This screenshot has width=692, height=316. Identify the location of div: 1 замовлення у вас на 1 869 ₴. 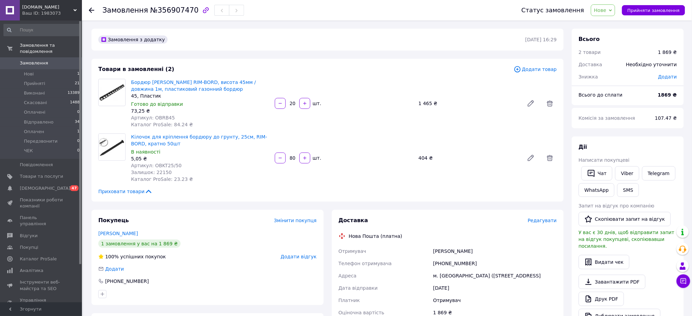
(139, 244).